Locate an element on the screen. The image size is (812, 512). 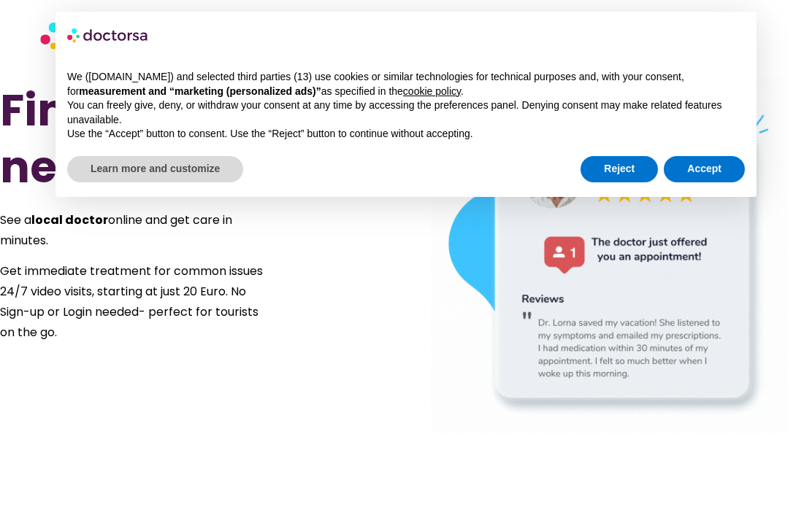
strong: local doctor is located at coordinates (69, 220).